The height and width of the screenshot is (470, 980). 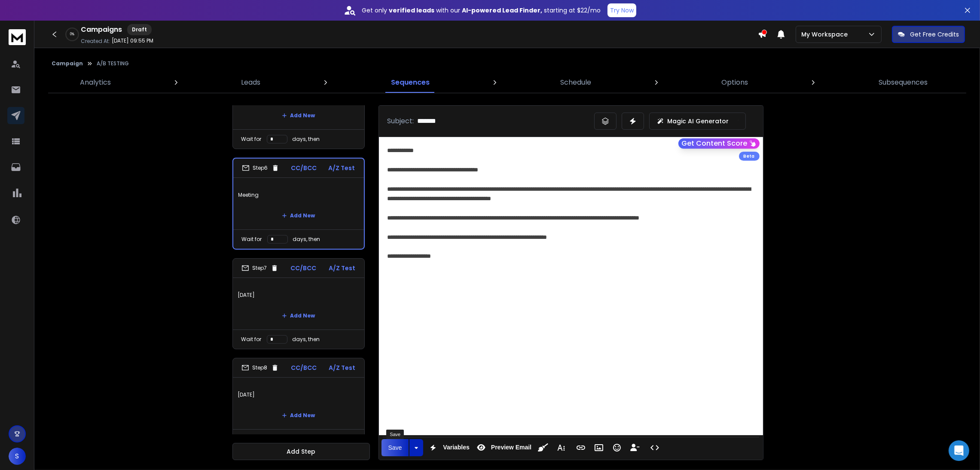 What do you see at coordinates (139, 29) in the screenshot?
I see `div: Draft` at bounding box center [139, 29].